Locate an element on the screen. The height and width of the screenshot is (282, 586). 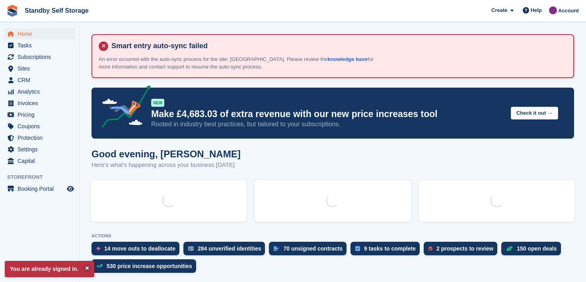
span: Invoices is located at coordinates (41, 103).